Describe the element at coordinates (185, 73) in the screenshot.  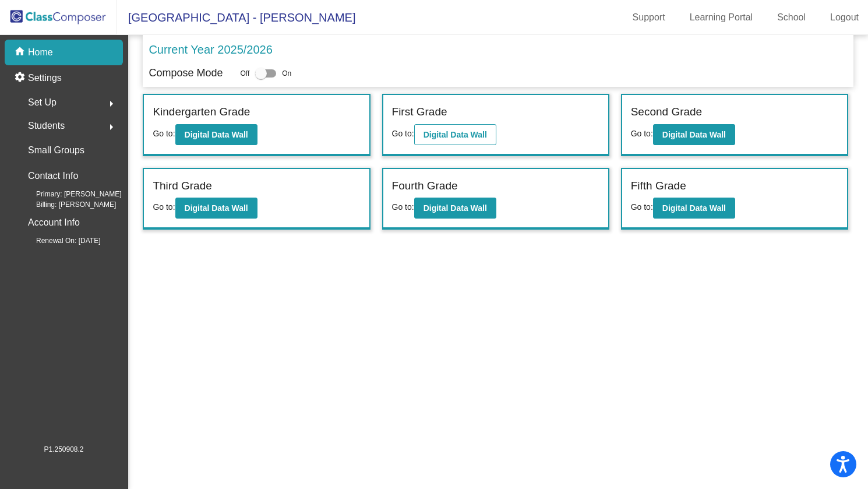
I see `p: Compose Mode` at that location.